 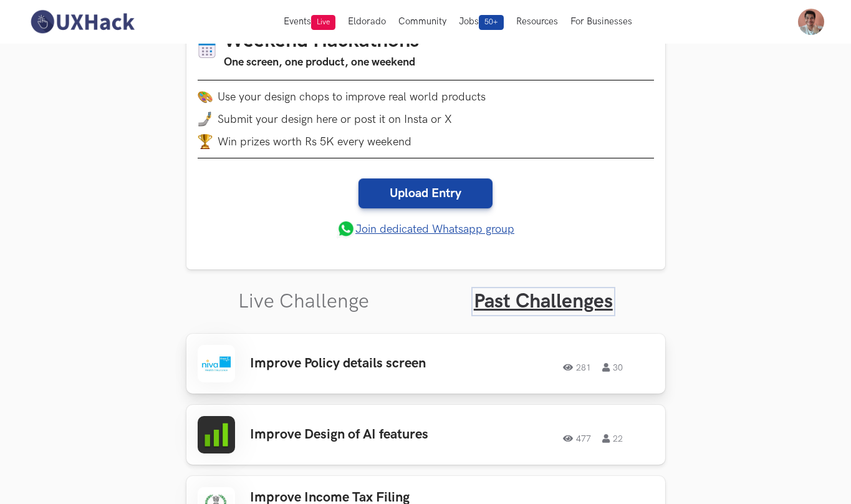 What do you see at coordinates (346, 229) in the screenshot?
I see `img: whatsapp.png` at bounding box center [346, 229].